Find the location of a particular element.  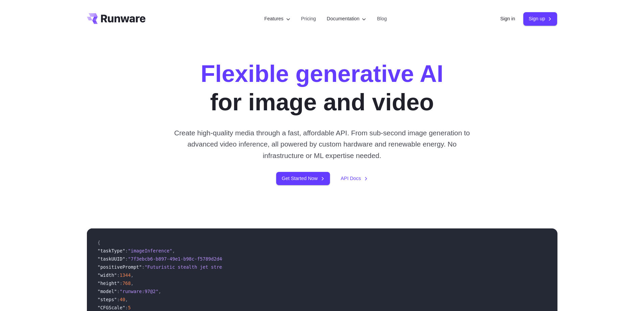

span: 5 is located at coordinates (130, 308).